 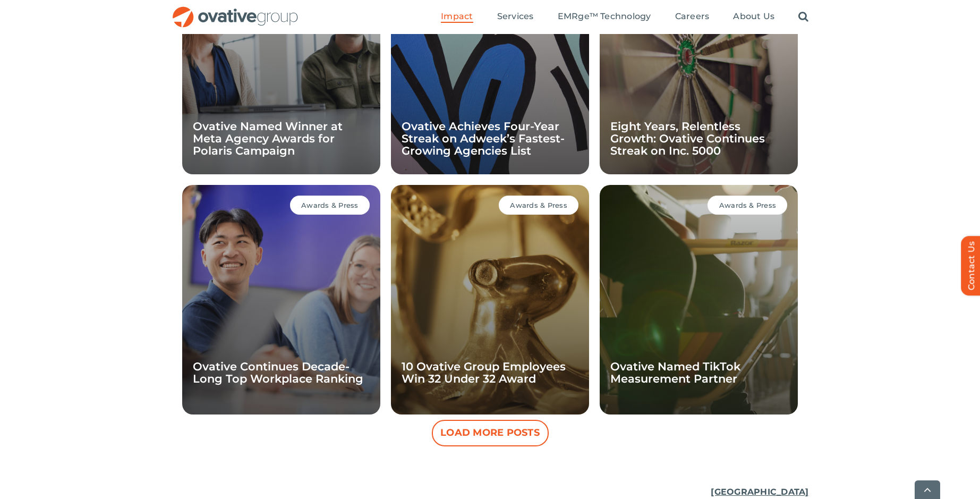 I want to click on span: Services, so click(x=515, y=16).